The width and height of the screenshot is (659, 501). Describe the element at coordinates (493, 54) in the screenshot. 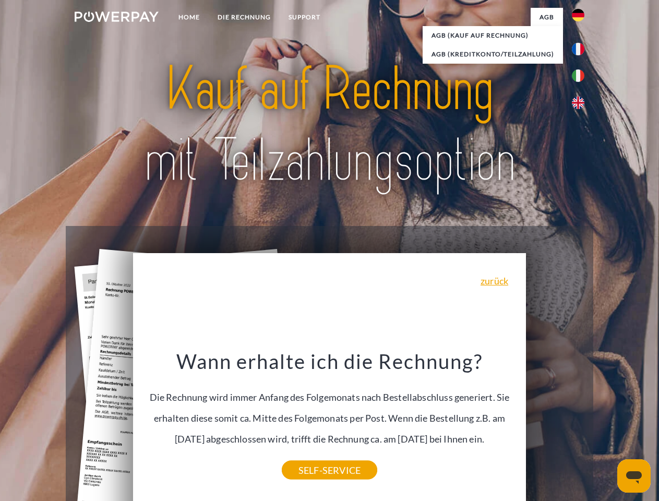

I see `a: AGB (Kreditkonto/Teilzahlung)` at that location.